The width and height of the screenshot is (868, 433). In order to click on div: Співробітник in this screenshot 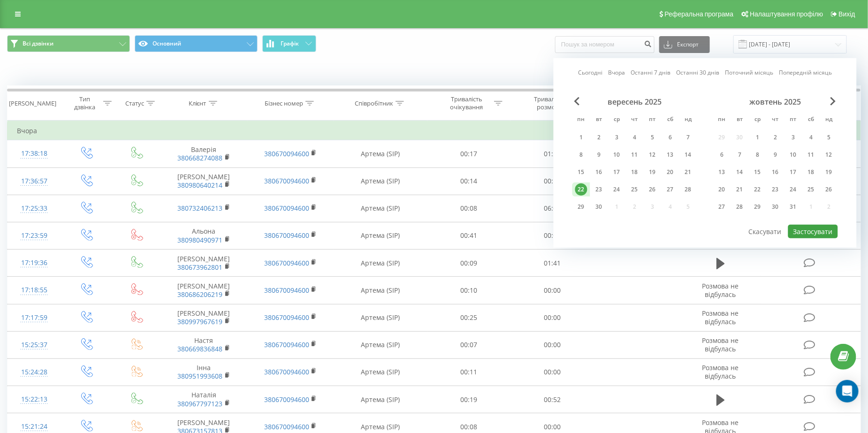, I will do `click(374, 104)`.